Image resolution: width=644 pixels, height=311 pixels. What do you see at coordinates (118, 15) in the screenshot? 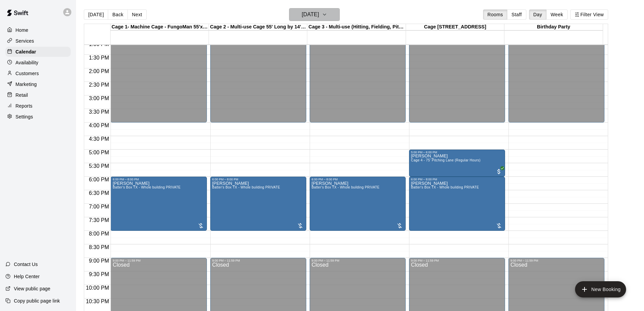
I see `button: Back` at bounding box center [118, 15].